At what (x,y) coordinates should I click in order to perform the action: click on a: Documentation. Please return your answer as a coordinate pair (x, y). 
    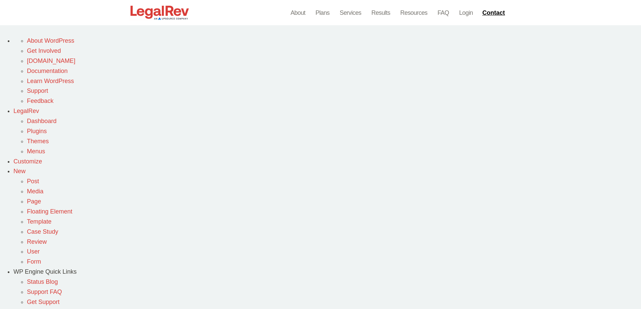
    Looking at the image, I should click on (47, 71).